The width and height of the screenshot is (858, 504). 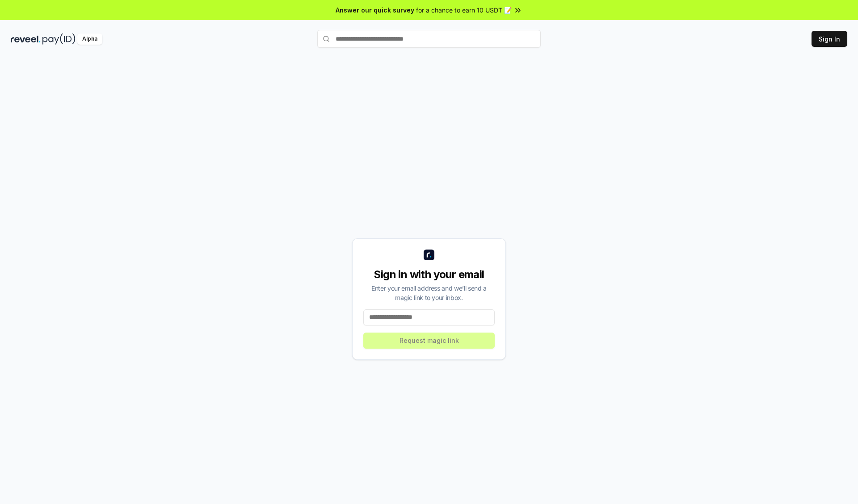 What do you see at coordinates (464, 10) in the screenshot?
I see `span: for a chance to earn 10 USDT 📝` at bounding box center [464, 10].